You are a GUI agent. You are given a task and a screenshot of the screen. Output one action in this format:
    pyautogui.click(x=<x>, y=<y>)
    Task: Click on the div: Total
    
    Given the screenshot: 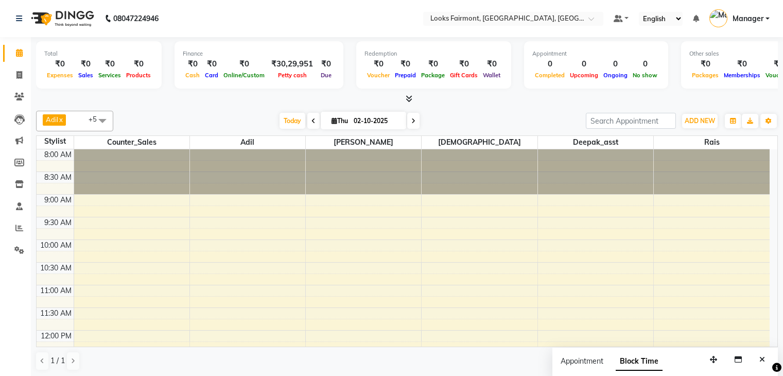 What is the action you would take?
    pyautogui.click(x=99, y=54)
    